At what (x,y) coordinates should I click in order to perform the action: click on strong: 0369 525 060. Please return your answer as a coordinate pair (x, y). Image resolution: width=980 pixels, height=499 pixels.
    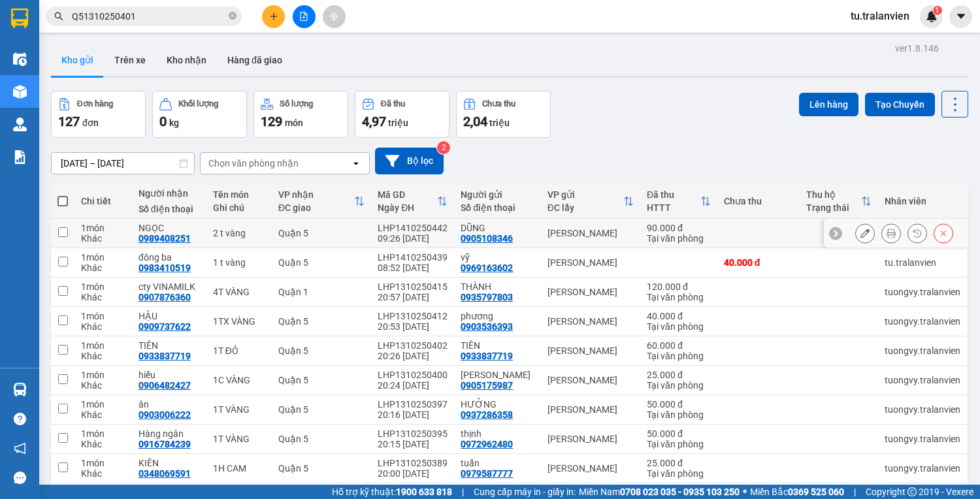
    Looking at the image, I should click on (817, 492).